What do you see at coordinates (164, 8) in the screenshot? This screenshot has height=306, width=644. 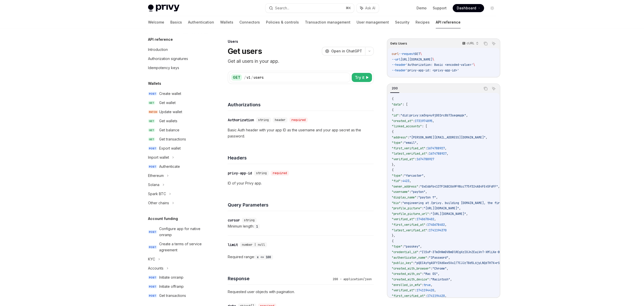 I see `img: light logo` at bounding box center [164, 8].